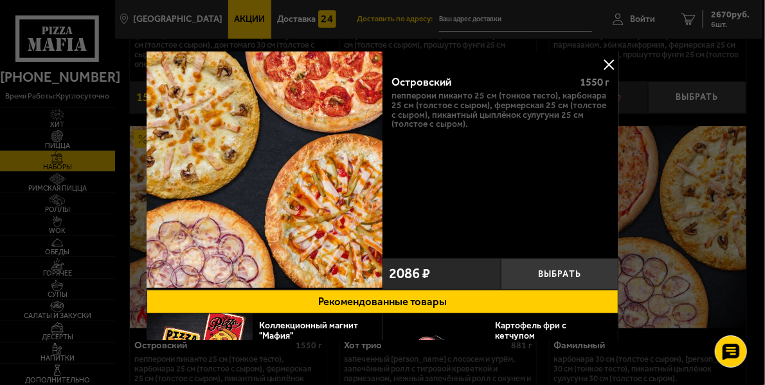 The width and height of the screenshot is (765, 385). What do you see at coordinates (480, 82) in the screenshot?
I see `div: Островский` at bounding box center [480, 82].